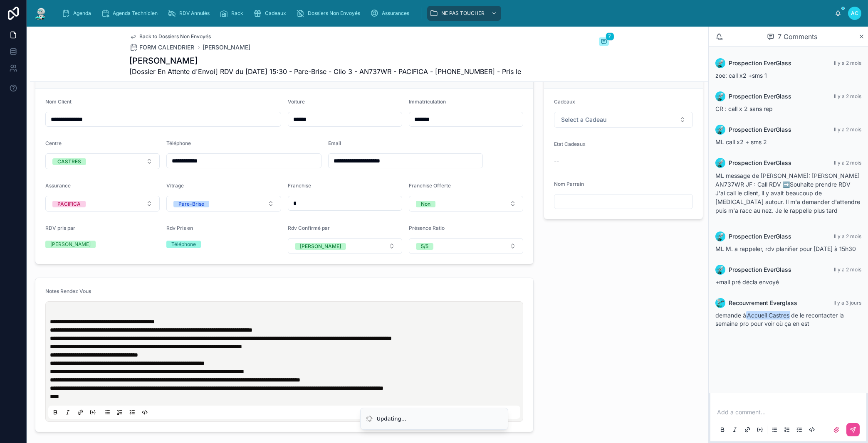 This screenshot has height=443, width=868. I want to click on span: Rdv Confirmé par, so click(309, 228).